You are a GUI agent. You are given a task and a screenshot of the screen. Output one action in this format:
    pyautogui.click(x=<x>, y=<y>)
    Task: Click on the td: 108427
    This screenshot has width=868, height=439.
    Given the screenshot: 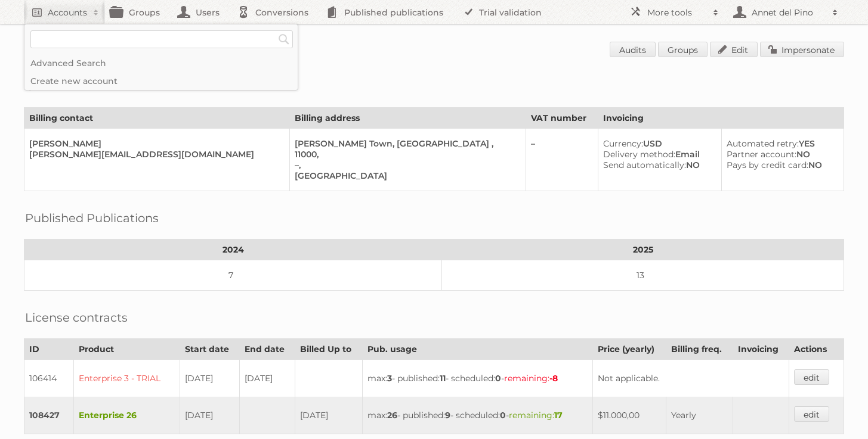 What is the action you would take?
    pyautogui.click(x=49, y=415)
    